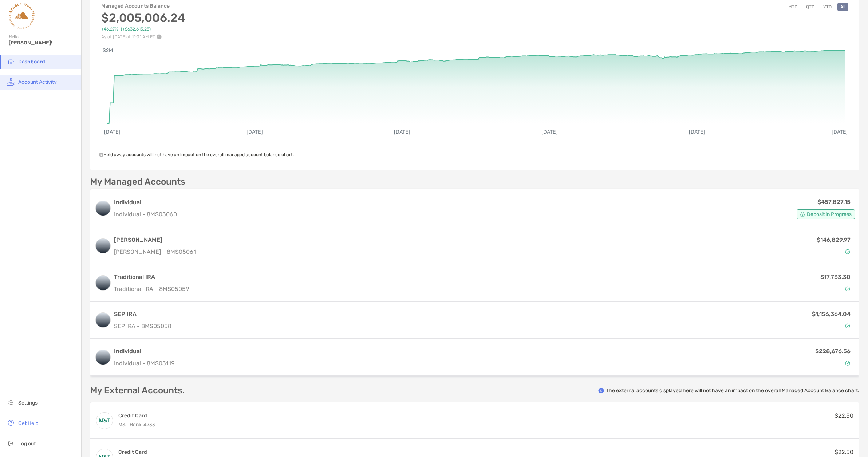  What do you see at coordinates (732, 390) in the screenshot?
I see `p: The external accounts displayed here will not have an impact on the overall Managed Account Balan...` at bounding box center [732, 390].